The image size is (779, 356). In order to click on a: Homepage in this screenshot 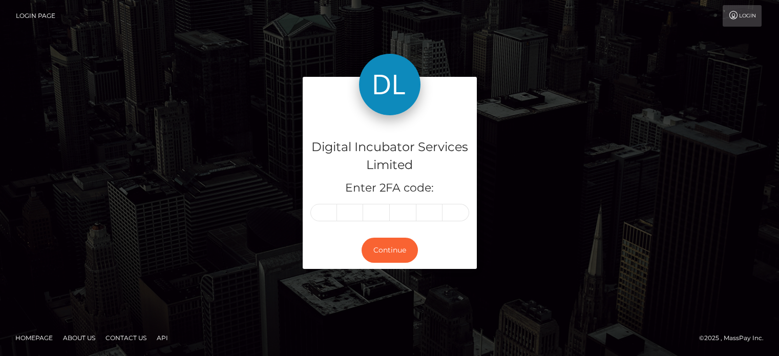, I will do `click(34, 337)`.